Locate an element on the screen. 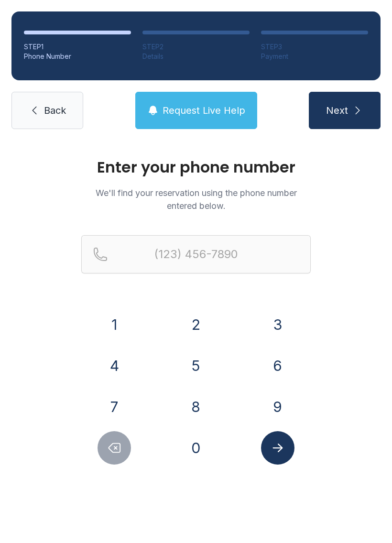 The height and width of the screenshot is (543, 392). button: 1 is located at coordinates (114, 324).